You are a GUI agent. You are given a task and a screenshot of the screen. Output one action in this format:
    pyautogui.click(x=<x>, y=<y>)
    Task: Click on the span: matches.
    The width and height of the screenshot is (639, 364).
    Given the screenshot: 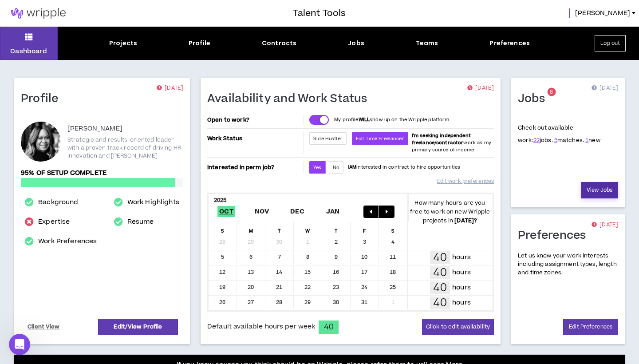 What is the action you would take?
    pyautogui.click(x=569, y=140)
    